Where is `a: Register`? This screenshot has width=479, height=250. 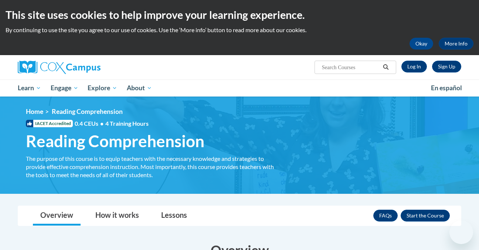 a: Register is located at coordinates (447, 67).